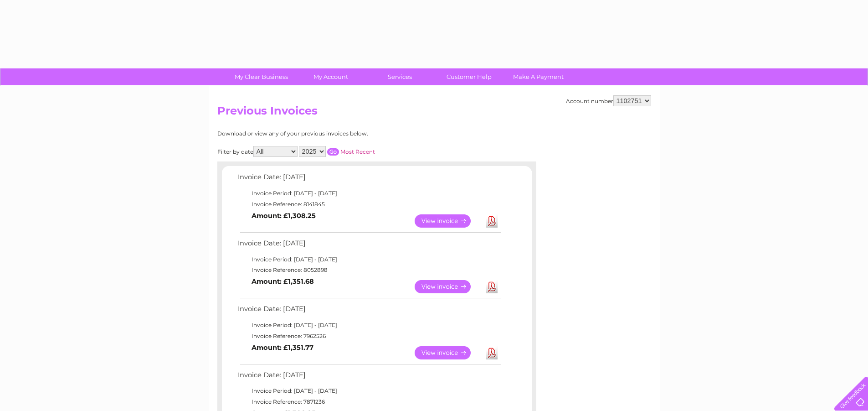 Image resolution: width=868 pixels, height=411 pixels. Describe the element at coordinates (337, 151) in the screenshot. I see `div: Filter by date` at that location.